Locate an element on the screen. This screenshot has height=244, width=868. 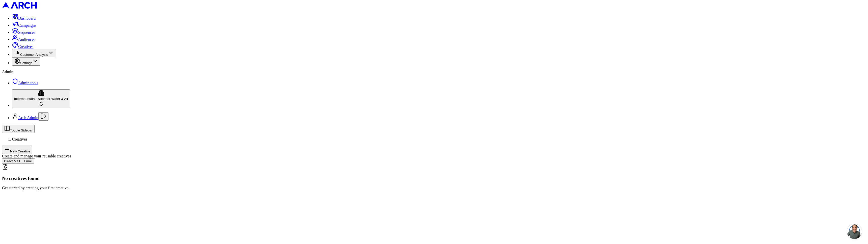
span: Toggle Sidebar is located at coordinates (21, 131).